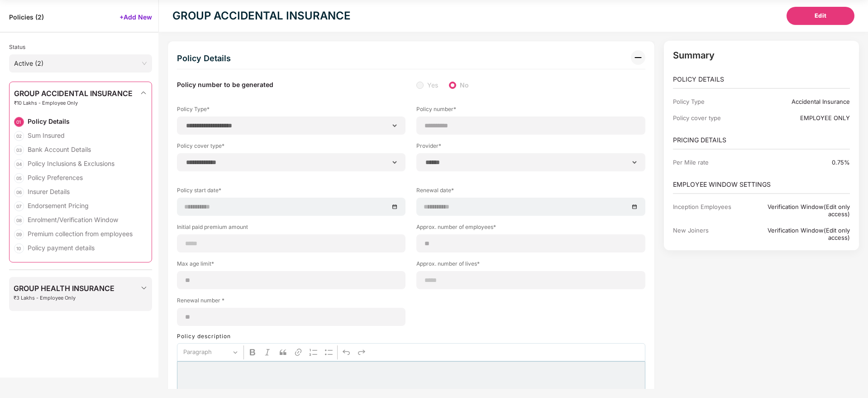  I want to click on span: Status, so click(17, 47).